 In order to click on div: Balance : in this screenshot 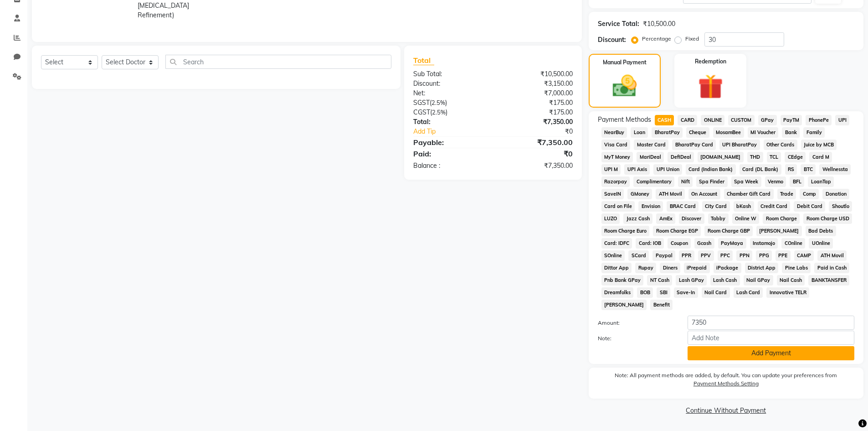, I will do `click(449, 165)`.